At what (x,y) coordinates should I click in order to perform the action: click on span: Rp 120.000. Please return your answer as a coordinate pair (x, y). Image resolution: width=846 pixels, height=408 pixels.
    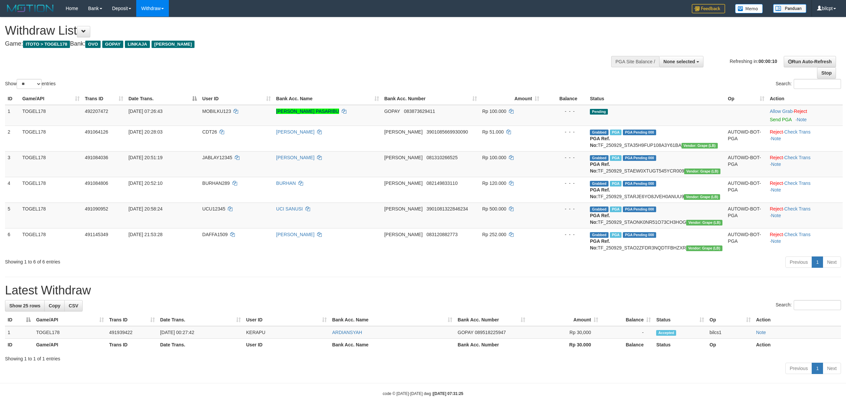
    Looking at the image, I should click on (494, 183).